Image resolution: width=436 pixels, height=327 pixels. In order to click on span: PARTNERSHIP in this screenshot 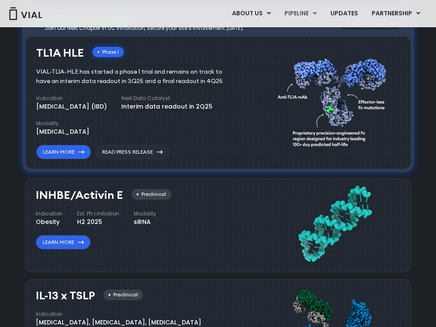, I will do `click(392, 13)`.